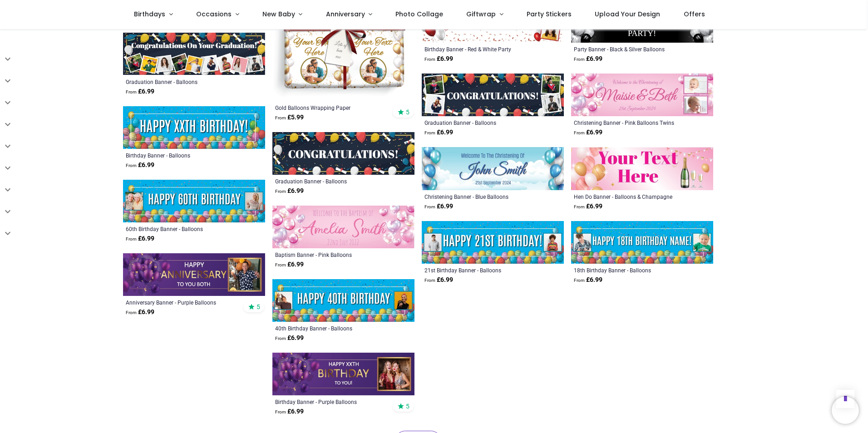 The image size is (868, 433). I want to click on span: Party Stickers, so click(549, 14).